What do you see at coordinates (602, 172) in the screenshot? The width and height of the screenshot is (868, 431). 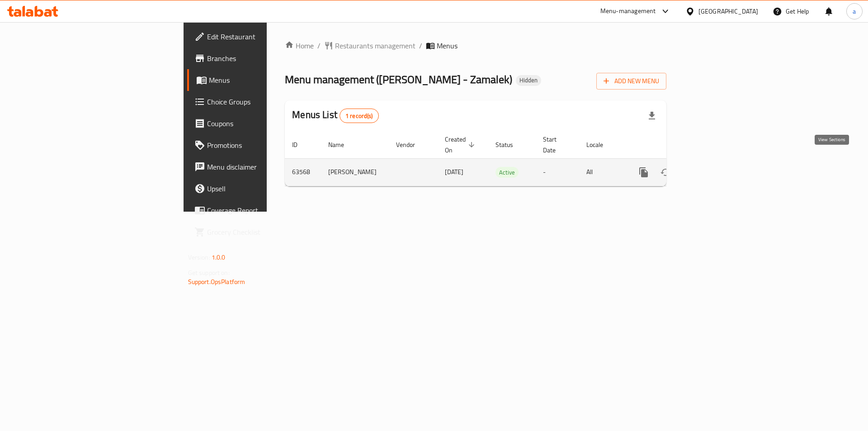 I see `td: All` at bounding box center [602, 172].